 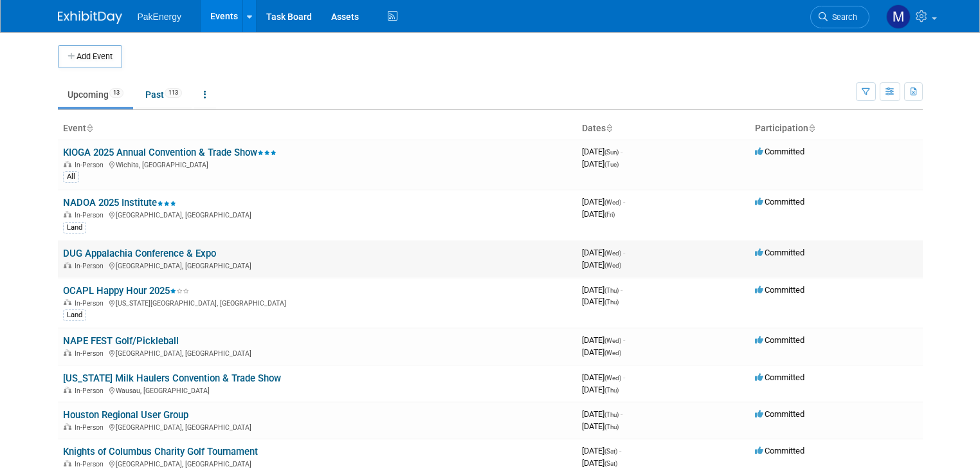 I want to click on th: Participation, so click(x=836, y=128).